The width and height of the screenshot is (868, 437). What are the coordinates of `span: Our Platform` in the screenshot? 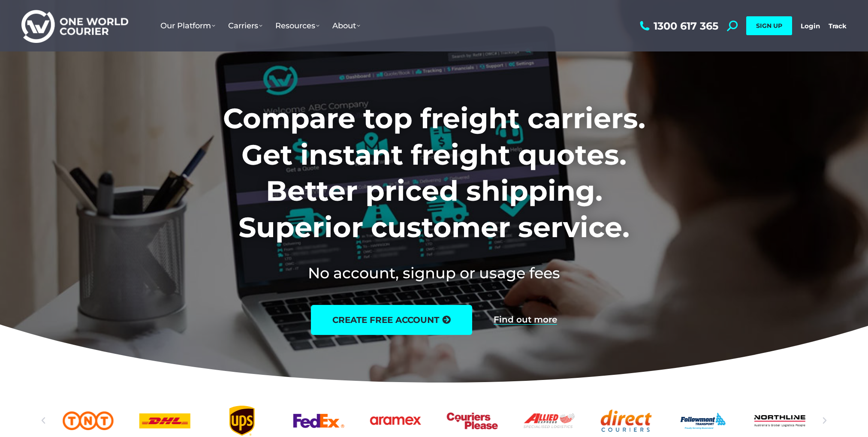 It's located at (188, 26).